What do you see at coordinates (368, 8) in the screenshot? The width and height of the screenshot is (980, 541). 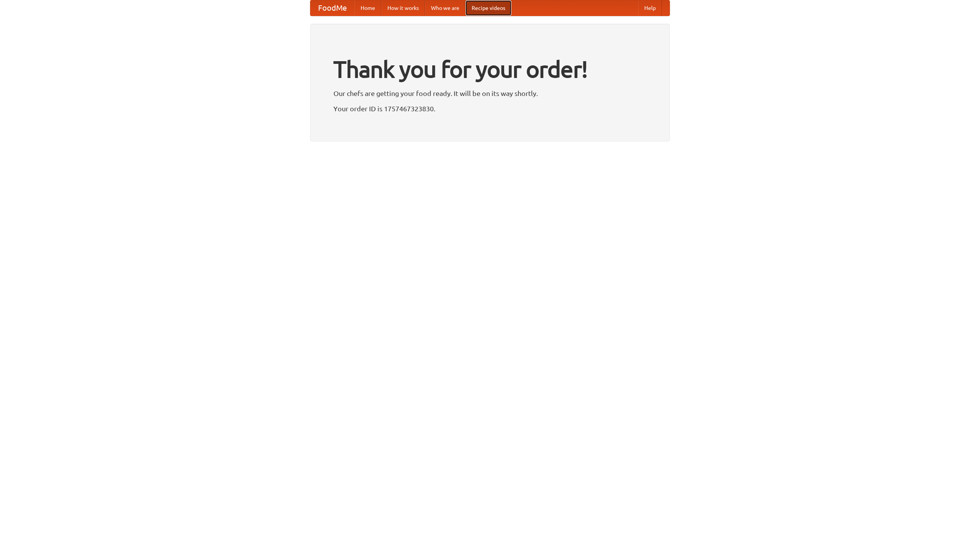 I see `a: Home` at bounding box center [368, 8].